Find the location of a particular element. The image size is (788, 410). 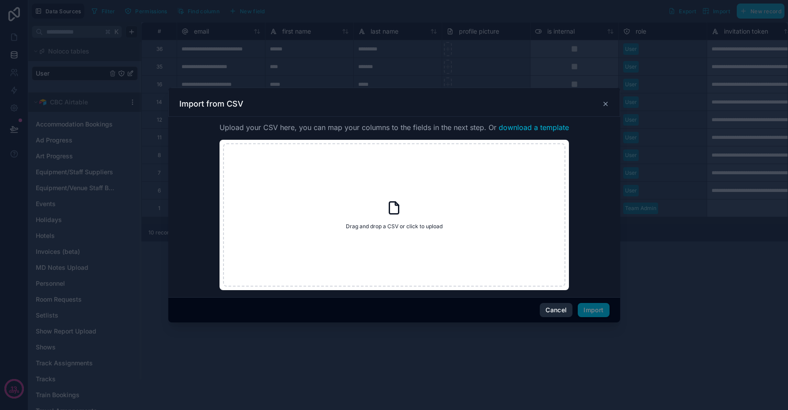

h3: Import from CSV is located at coordinates (211, 104).